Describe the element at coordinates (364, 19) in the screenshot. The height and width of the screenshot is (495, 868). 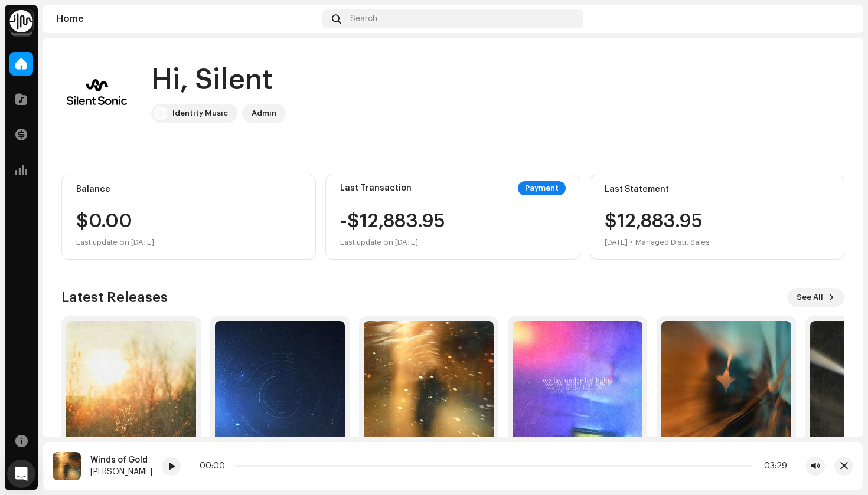
I see `span: Search` at that location.